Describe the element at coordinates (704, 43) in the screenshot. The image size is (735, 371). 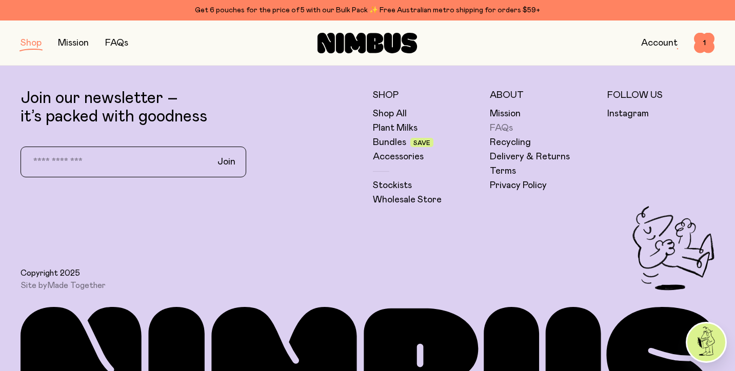
I see `span: 1` at that location.